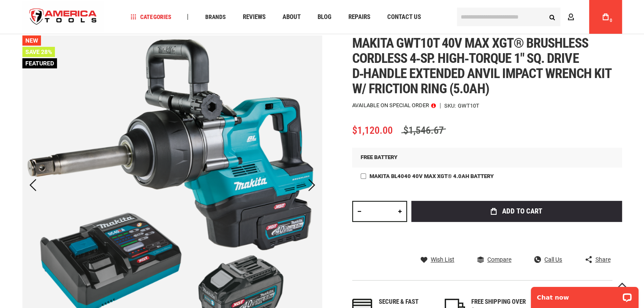 This screenshot has height=308, width=644. What do you see at coordinates (379, 157) in the screenshot?
I see `span: FREE BATTERY` at bounding box center [379, 157].